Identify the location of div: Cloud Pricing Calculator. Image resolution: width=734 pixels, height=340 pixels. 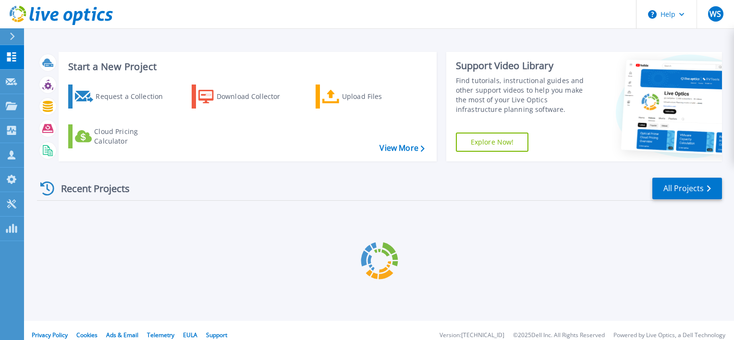
(133, 136).